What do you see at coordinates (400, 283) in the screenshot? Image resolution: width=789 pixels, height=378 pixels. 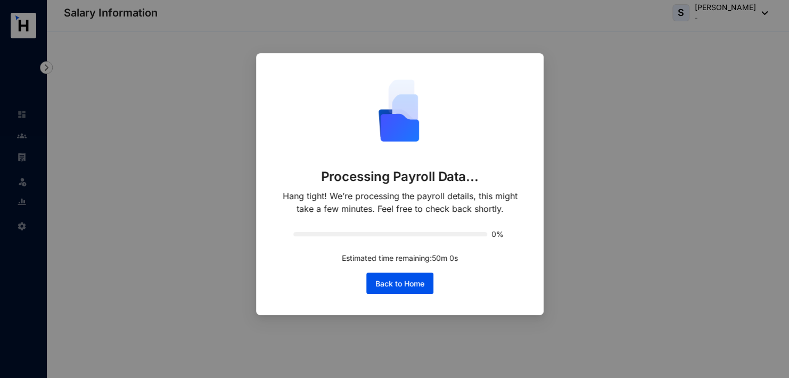 I see `button: Back to Home` at bounding box center [400, 283].